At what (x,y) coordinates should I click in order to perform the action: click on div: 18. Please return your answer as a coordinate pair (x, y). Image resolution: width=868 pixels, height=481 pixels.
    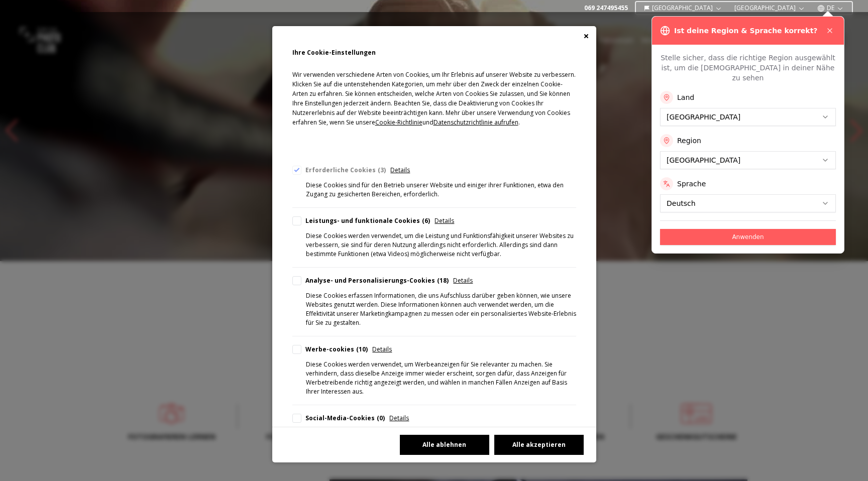
    Looking at the image, I should click on (443, 280).